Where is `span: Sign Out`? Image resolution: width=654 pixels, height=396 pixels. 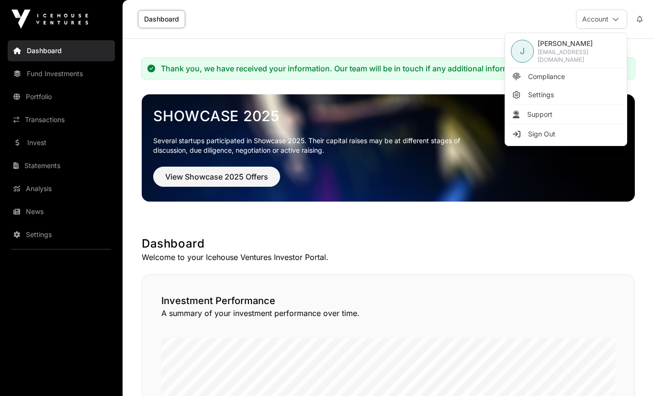 span: Sign Out is located at coordinates (542, 134).